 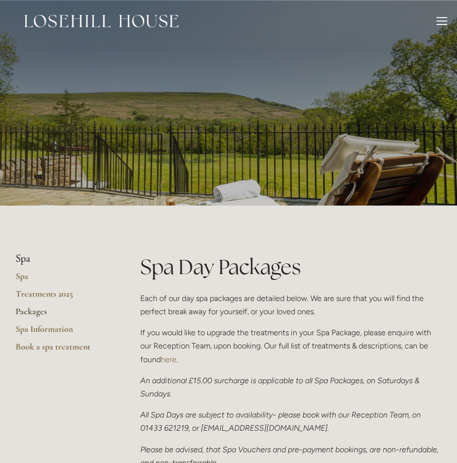 What do you see at coordinates (282, 421) in the screenshot?
I see `em: All Spa Days are subject to availability- please book with our Reception Team, on 01433 621219, o...` at bounding box center [282, 421].